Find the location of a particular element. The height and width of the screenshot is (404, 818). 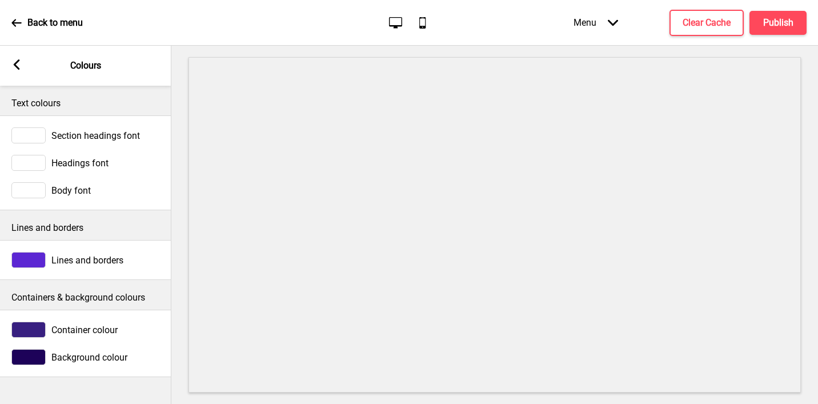

a: Back to menu is located at coordinates (47, 23).